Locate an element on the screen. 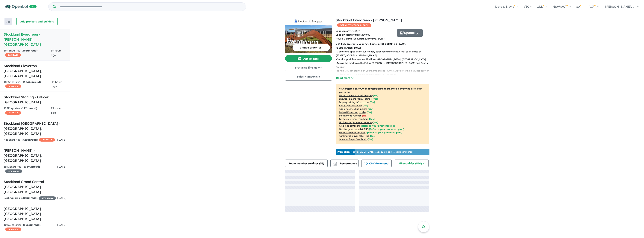  u: $ 489,000 is located at coordinates (365, 35).